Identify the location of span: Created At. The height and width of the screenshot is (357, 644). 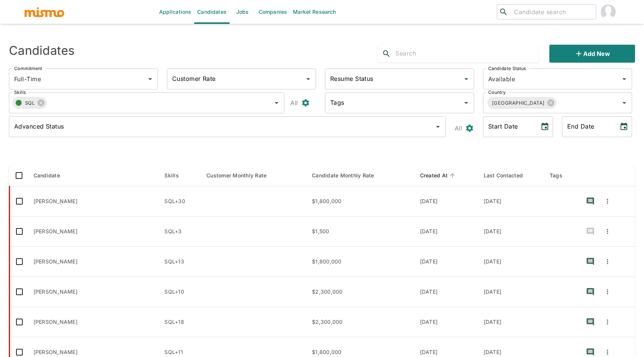
(438, 176).